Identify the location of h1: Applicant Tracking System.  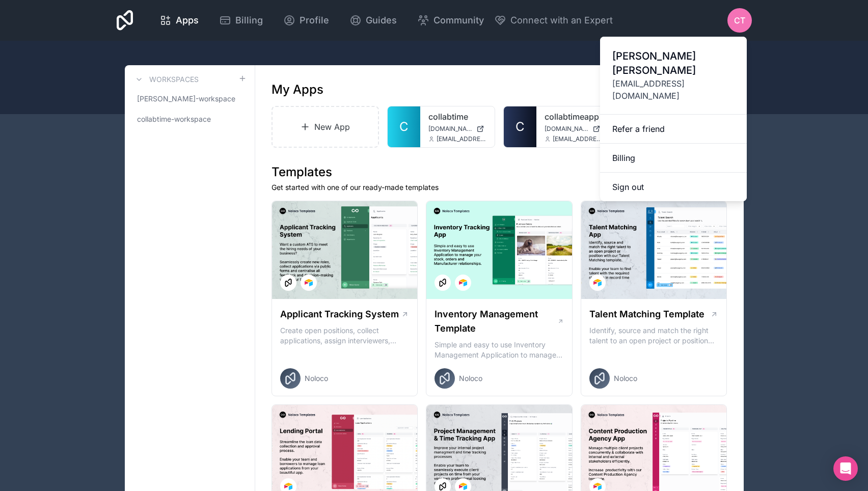
(339, 314).